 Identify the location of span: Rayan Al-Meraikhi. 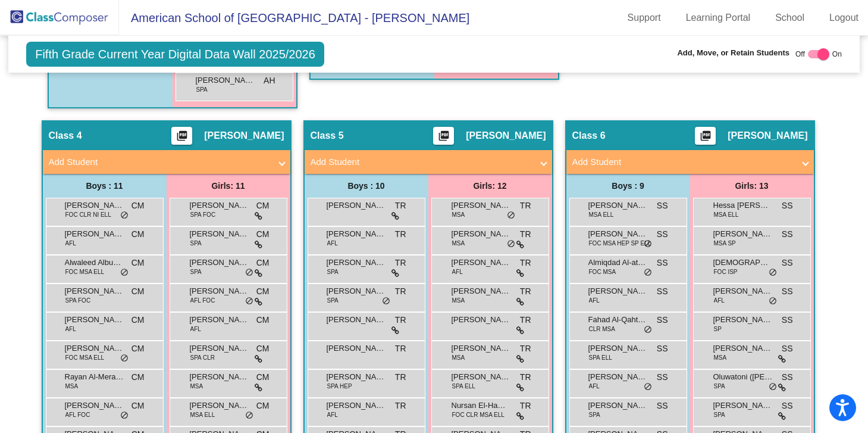
(95, 377).